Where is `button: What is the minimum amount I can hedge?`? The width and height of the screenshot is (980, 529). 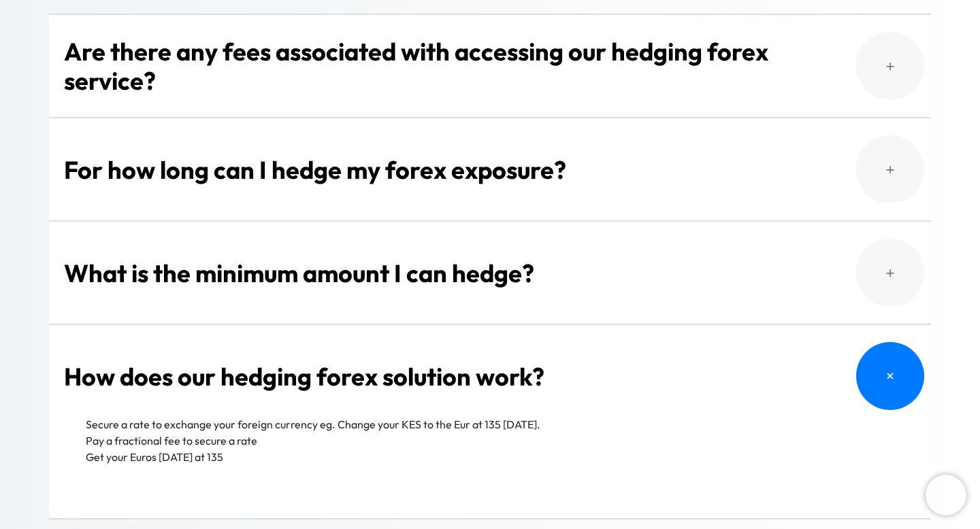
button: What is the minimum amount I can hedge? is located at coordinates (490, 273).